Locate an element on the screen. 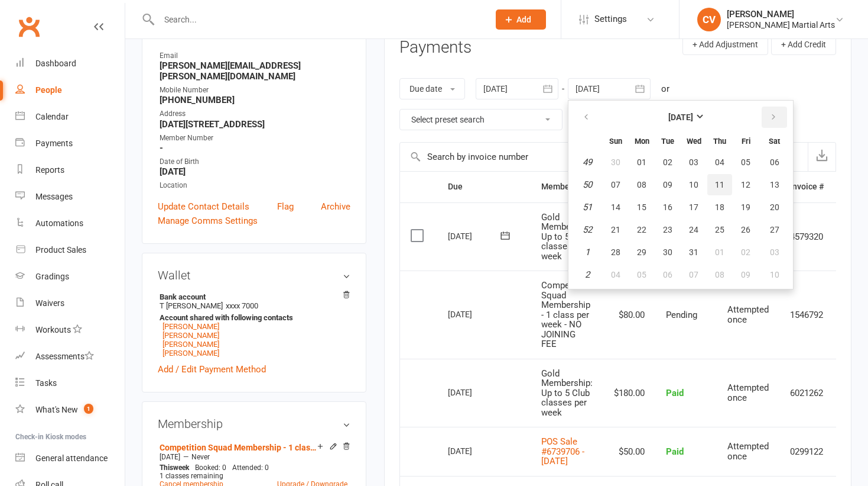 This screenshot has height=486, width=868. div: Product Sales is located at coordinates (61, 250).